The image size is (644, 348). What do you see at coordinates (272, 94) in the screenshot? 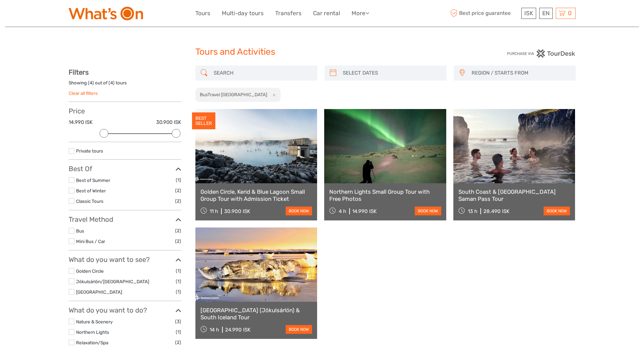
I see `button: x` at bounding box center [272, 94].